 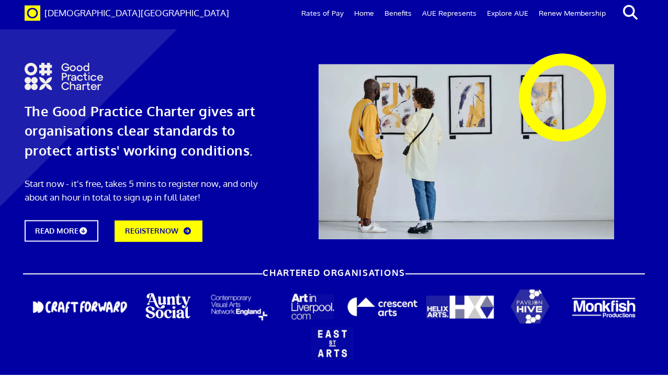 What do you see at coordinates (630, 13) in the screenshot?
I see `button: search` at bounding box center [630, 13].